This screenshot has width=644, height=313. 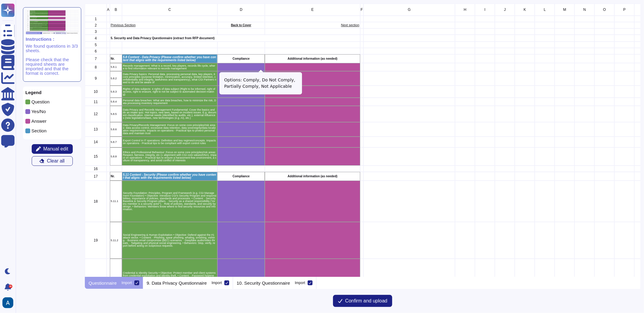 What do you see at coordinates (241, 26) in the screenshot?
I see `p: Back to Cover` at bounding box center [241, 26].